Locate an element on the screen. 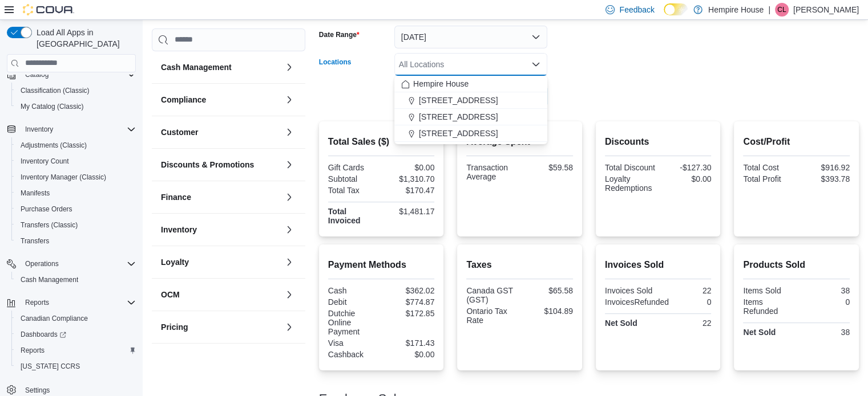 The image size is (868, 396). h2: Payment Methods is located at coordinates (381, 265).